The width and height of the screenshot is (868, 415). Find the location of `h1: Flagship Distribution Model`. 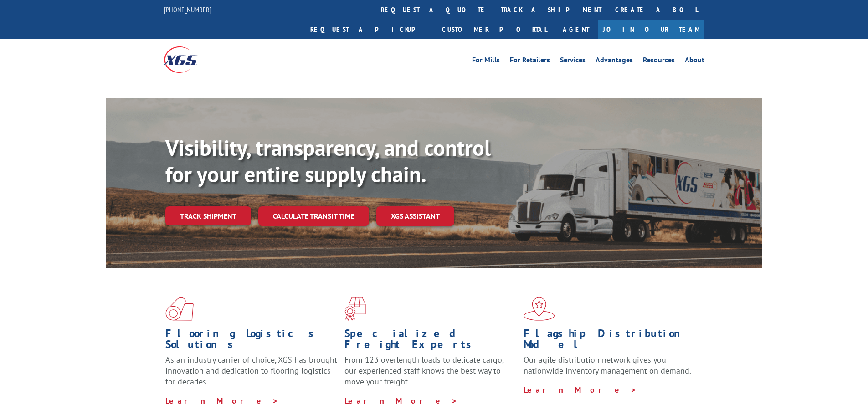

h1: Flagship Distribution Model is located at coordinates (609, 341).